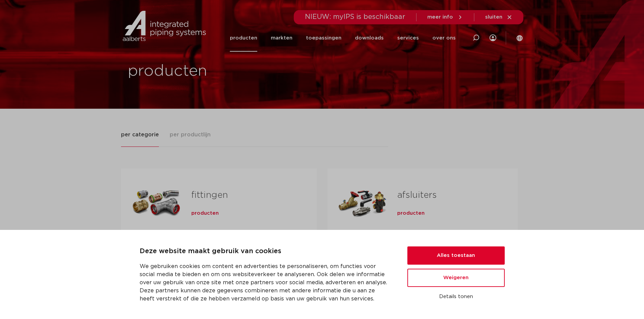 This screenshot has width=644, height=319. Describe the element at coordinates (494, 17) in the screenshot. I see `span: sluiten` at that location.